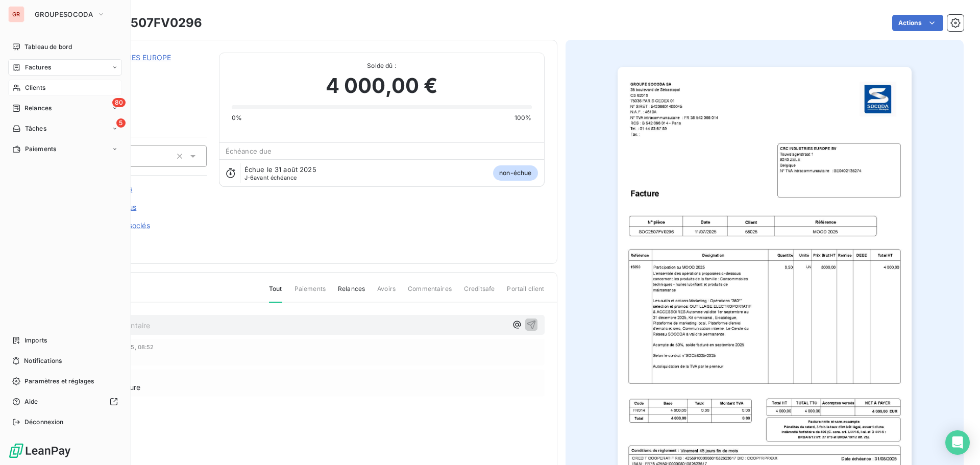 The image size is (980, 465). Describe the element at coordinates (523, 118) in the screenshot. I see `span: 100%` at that location.